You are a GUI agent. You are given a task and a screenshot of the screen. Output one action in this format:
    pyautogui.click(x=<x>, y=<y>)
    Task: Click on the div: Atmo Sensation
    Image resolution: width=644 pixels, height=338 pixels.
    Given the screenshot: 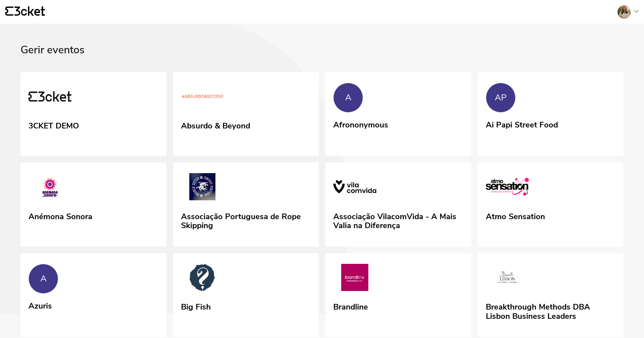 What is the action you would take?
    pyautogui.click(x=515, y=216)
    